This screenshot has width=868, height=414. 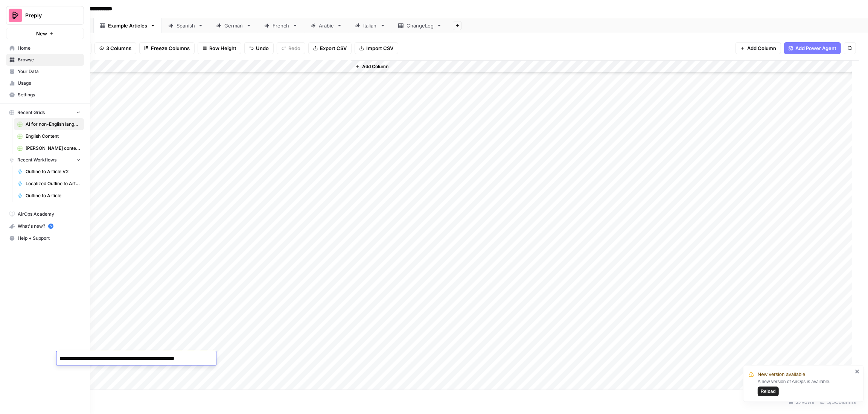 What do you see at coordinates (45, 227) in the screenshot?
I see `div: What's new?` at bounding box center [45, 227].